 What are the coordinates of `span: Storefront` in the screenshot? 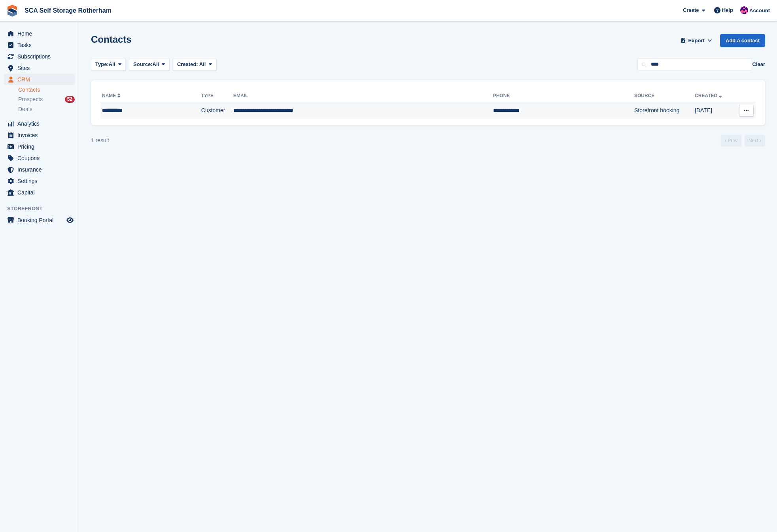 It's located at (43, 208).